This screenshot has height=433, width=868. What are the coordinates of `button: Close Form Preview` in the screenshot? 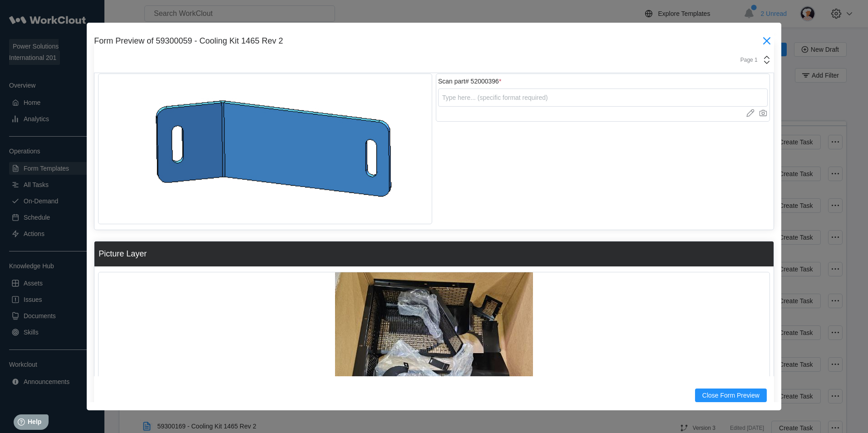 It's located at (731, 395).